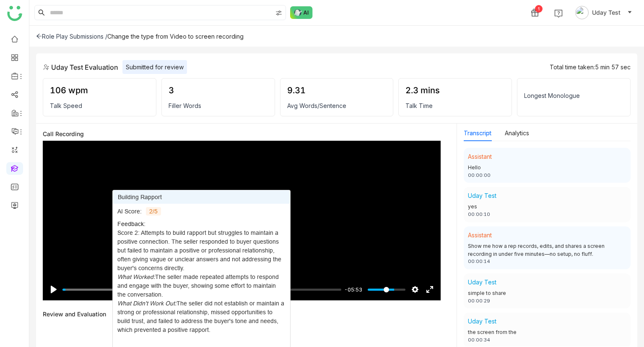 The image size is (644, 347). I want to click on div: 00:00:00, so click(548, 175).